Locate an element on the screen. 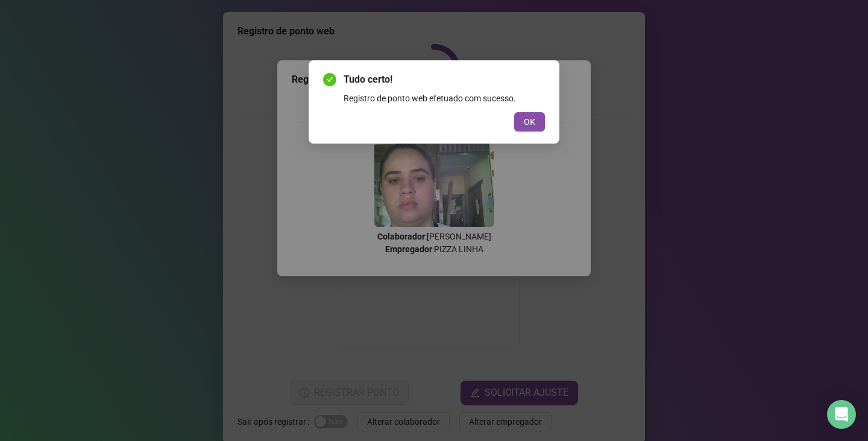 Image resolution: width=868 pixels, height=441 pixels. span: check-circle is located at coordinates (330, 80).